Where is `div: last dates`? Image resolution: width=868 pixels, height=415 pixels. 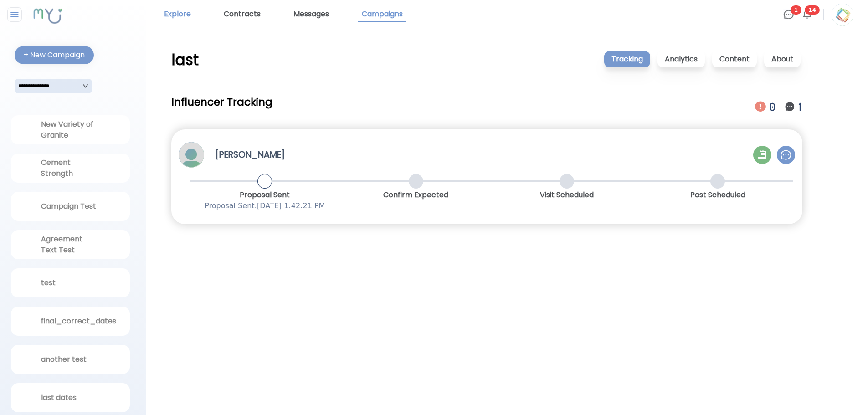 div: last dates is located at coordinates (70, 398).